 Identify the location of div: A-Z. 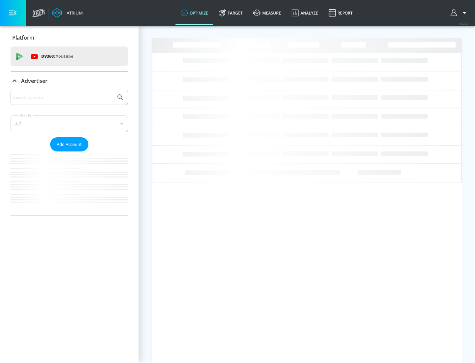
(69, 124).